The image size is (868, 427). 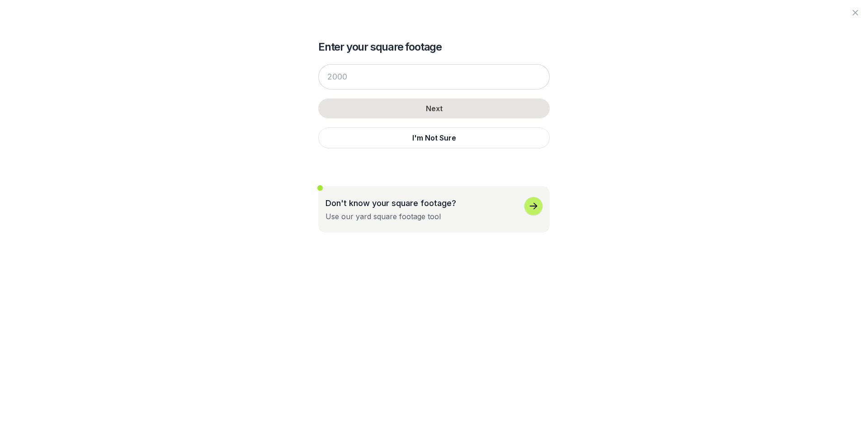 What do you see at coordinates (434, 209) in the screenshot?
I see `button: Don't know your square footage?Use our yard square footage tool` at bounding box center [434, 209].